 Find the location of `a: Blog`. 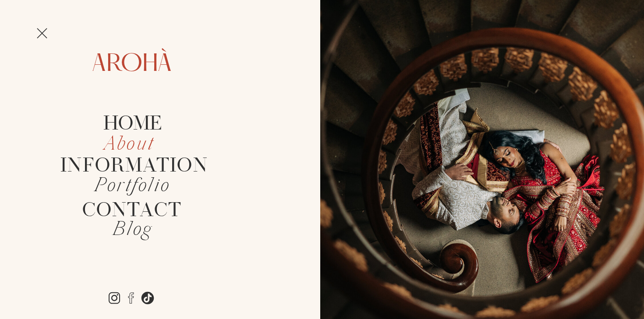

a: Blog is located at coordinates (132, 230).